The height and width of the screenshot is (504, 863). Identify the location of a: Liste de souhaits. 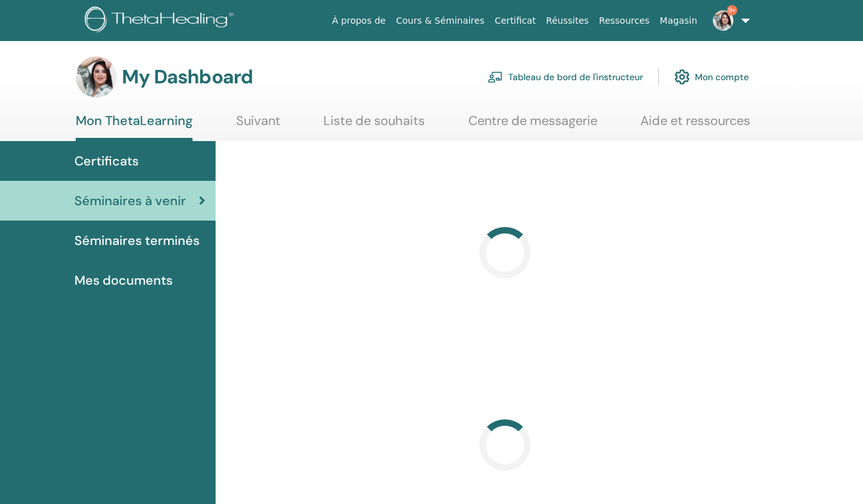
(374, 125).